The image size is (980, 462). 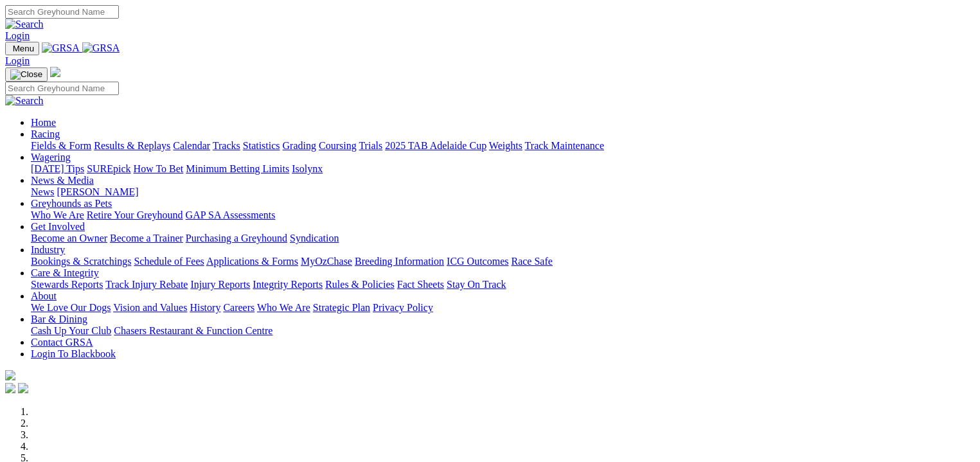 I want to click on a: Strategic Plan, so click(x=341, y=307).